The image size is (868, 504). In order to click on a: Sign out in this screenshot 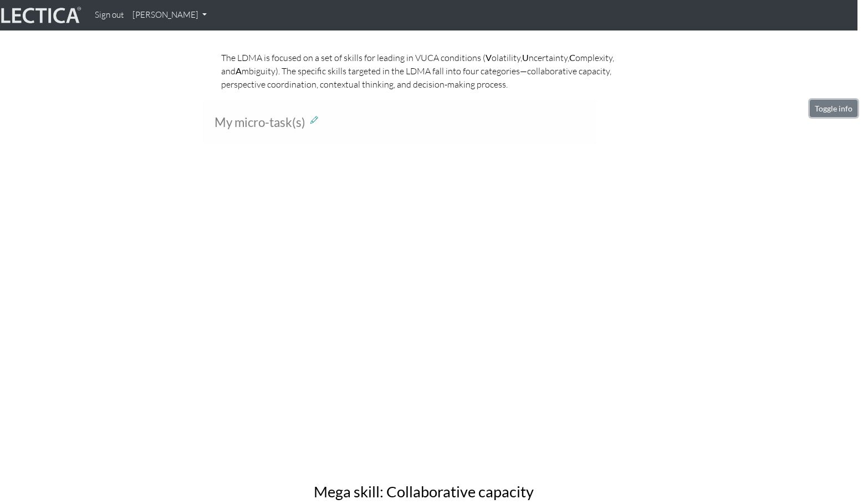, I will do `click(109, 15)`.